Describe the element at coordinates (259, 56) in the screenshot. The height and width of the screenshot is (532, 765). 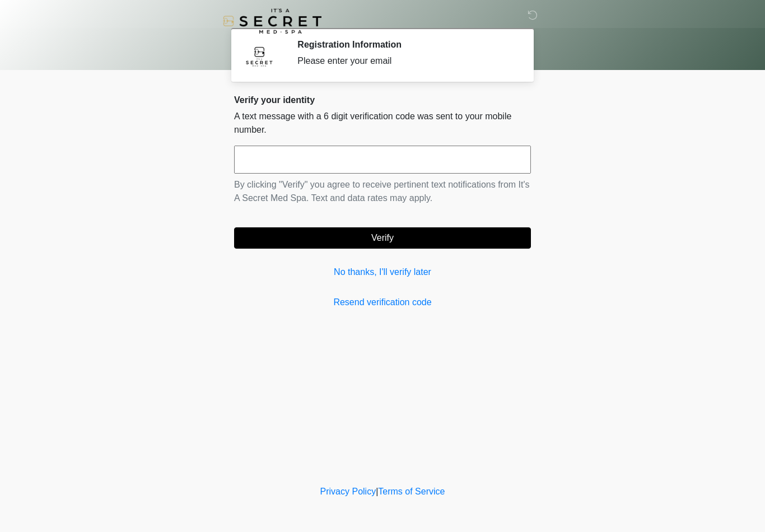
I see `img: Agent Avatar` at that location.